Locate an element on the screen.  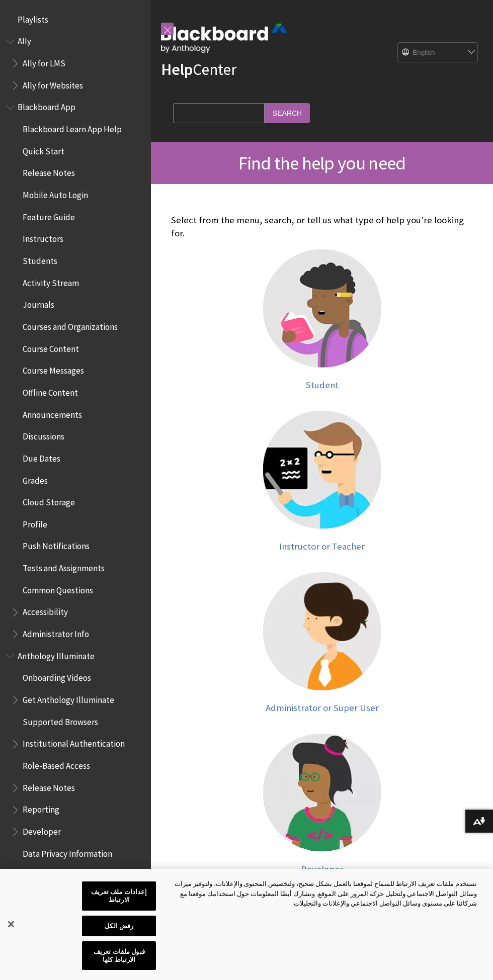
span: Playlists is located at coordinates (33, 17).